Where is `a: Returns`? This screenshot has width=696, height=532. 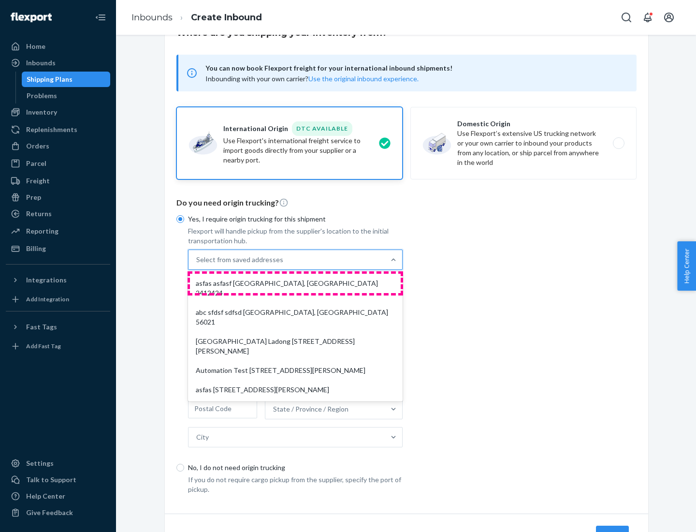
a: Returns is located at coordinates (58, 214).